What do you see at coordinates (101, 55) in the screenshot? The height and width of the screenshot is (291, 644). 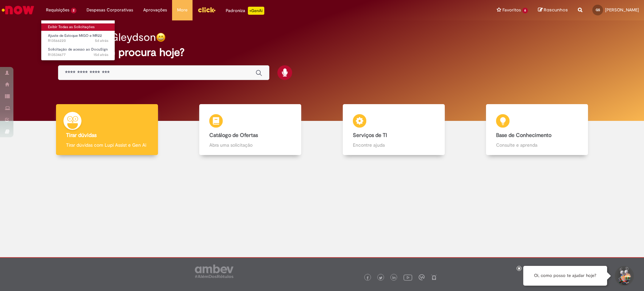 I see `time: 15/09/2025 10:25:15` at bounding box center [101, 55].